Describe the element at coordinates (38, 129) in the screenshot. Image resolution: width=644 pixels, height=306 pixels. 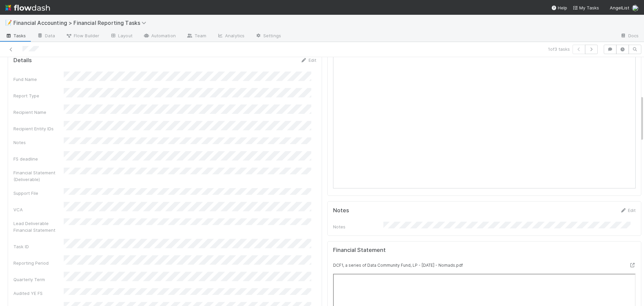
I see `div: Recipient Entity IDs` at that location.